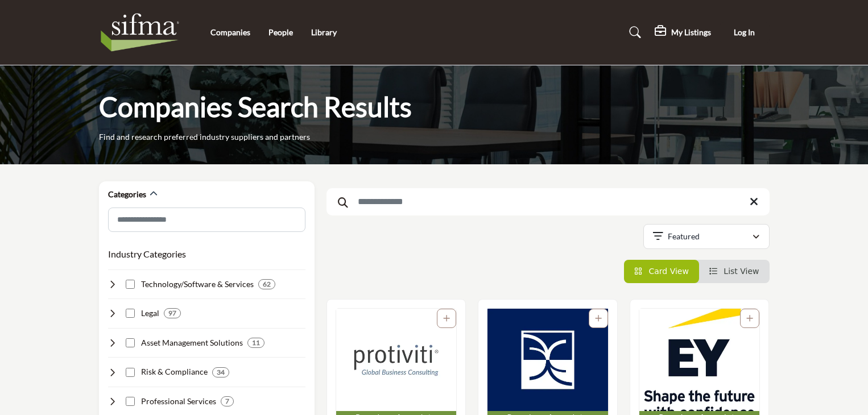 The width and height of the screenshot is (868, 415). What do you see at coordinates (172, 313) in the screenshot?
I see `b: 97` at bounding box center [172, 313].